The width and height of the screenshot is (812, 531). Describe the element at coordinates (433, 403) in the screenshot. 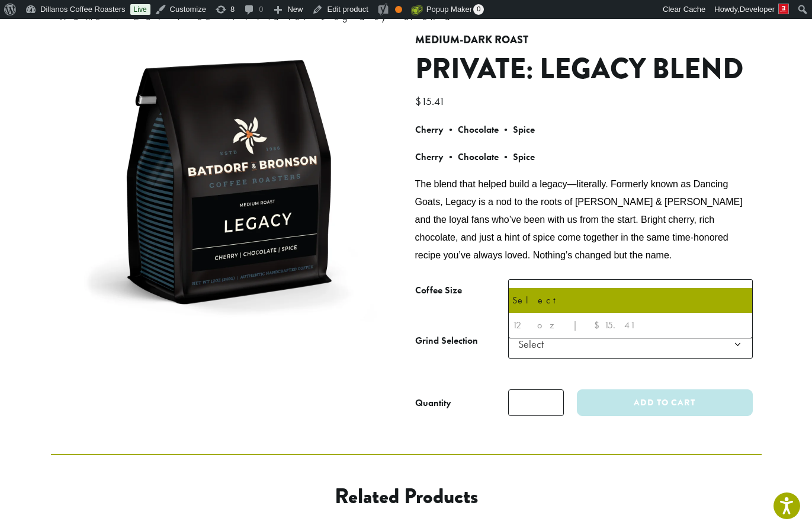

I see `div: Quantity` at that location.